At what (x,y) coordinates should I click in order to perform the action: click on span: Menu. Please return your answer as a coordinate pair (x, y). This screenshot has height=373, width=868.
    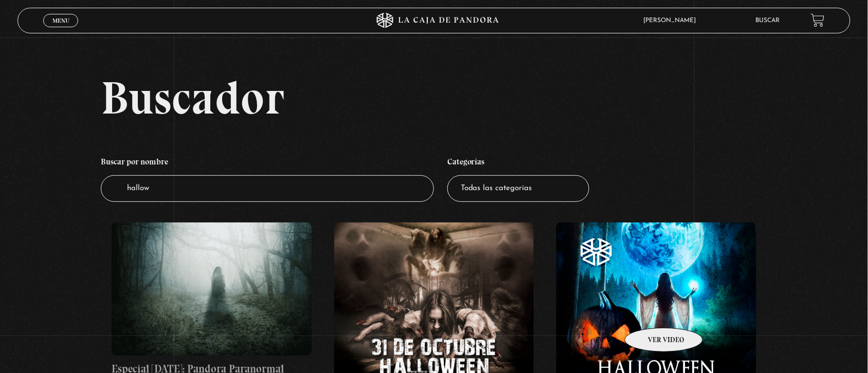
    Looking at the image, I should click on (60, 21).